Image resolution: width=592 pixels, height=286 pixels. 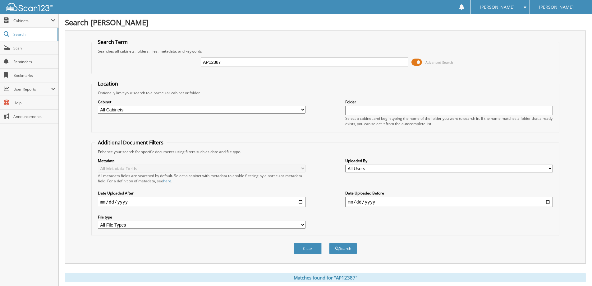 What do you see at coordinates (113, 42) in the screenshot?
I see `legend: Search Term` at bounding box center [113, 42].